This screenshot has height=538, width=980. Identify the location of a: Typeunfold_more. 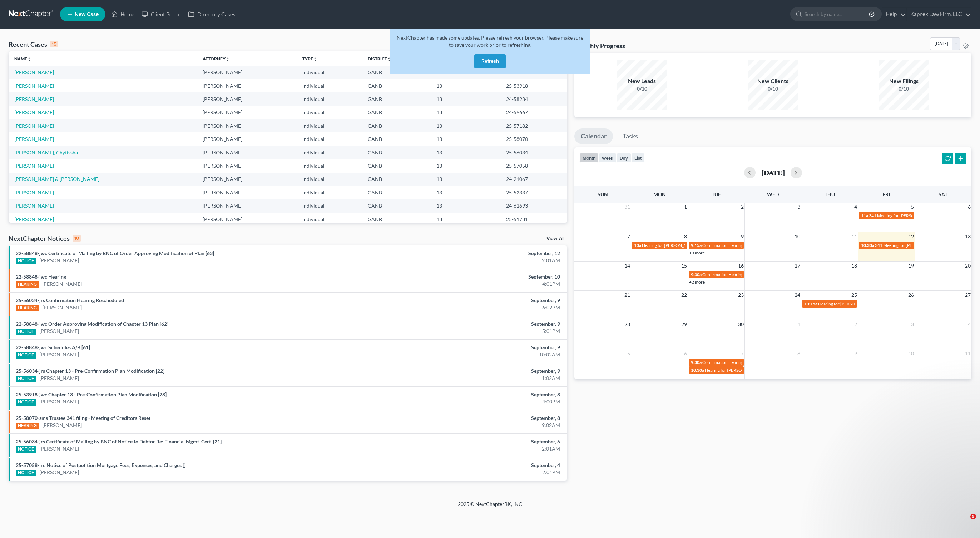
(310, 58).